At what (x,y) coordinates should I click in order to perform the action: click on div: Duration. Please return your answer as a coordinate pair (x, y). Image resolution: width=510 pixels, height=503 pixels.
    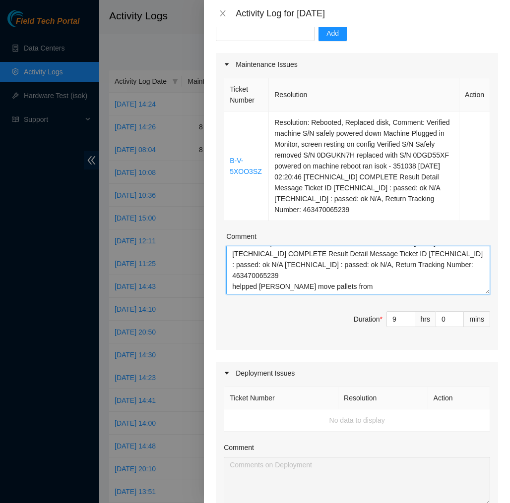
    Looking at the image, I should click on (368, 319).